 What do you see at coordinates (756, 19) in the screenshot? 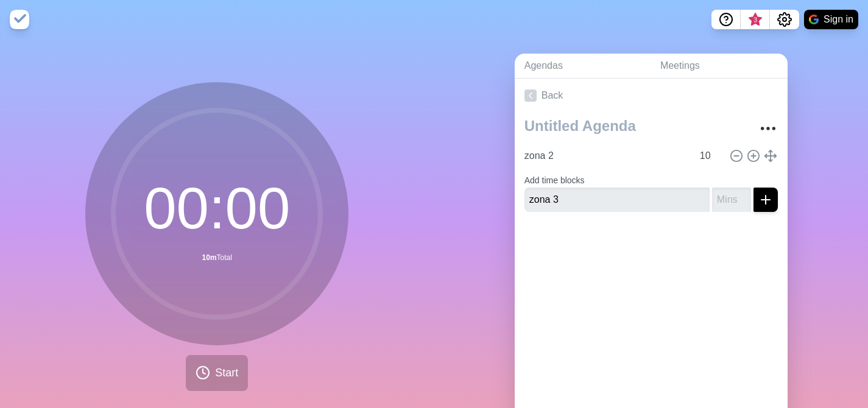
I see `button: What’s new` at bounding box center [756, 19].